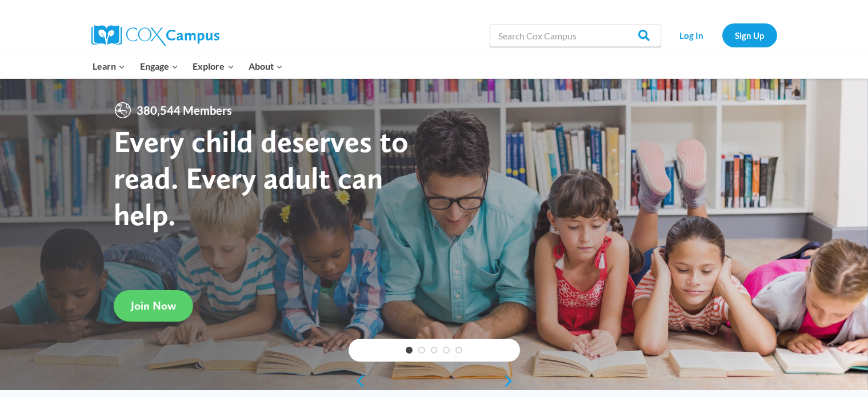 Image resolution: width=868 pixels, height=397 pixels. Describe the element at coordinates (188, 66) in the screenshot. I see `nav: Primary Navigation` at that location.